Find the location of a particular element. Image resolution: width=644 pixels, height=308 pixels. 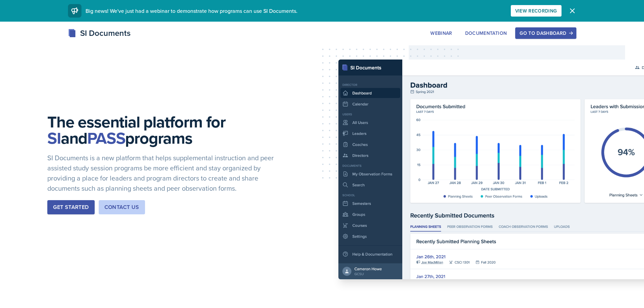

div: SI Documents is located at coordinates (99, 33).